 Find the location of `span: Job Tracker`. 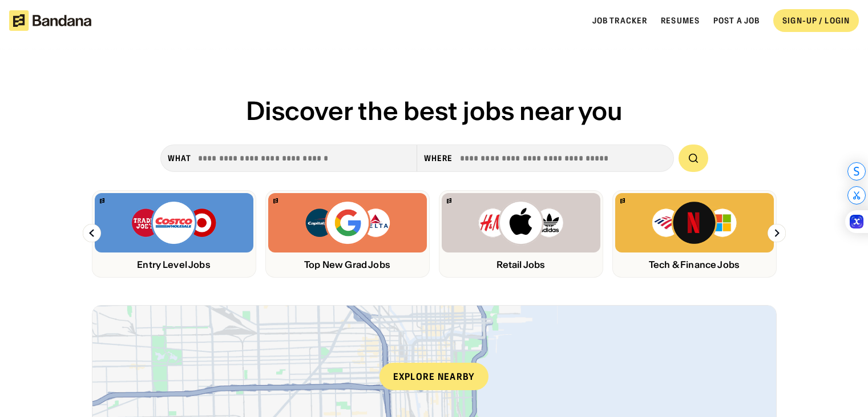

span: Job Tracker is located at coordinates (620, 21).